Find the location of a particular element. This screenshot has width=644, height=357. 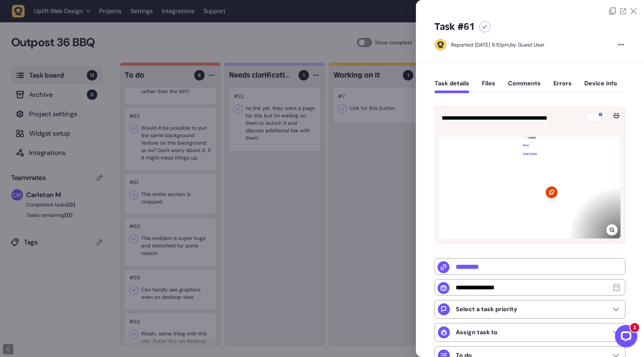

h5: Task #61 is located at coordinates (455, 27).